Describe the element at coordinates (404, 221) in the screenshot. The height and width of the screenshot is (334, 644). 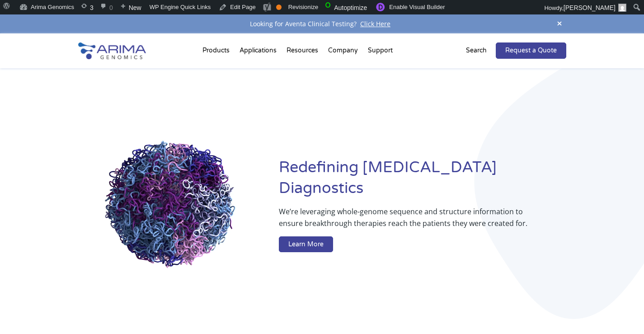
I see `p: We’re leveraging whole-genome sequence and structure information to ensure breakthrough therapies...` at that location.